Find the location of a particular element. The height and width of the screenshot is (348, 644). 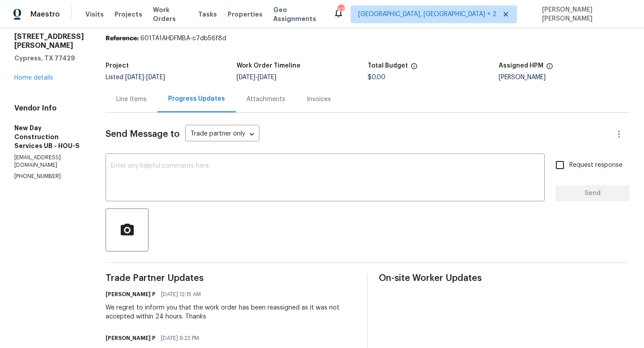

b: Reference: is located at coordinates (122, 39).